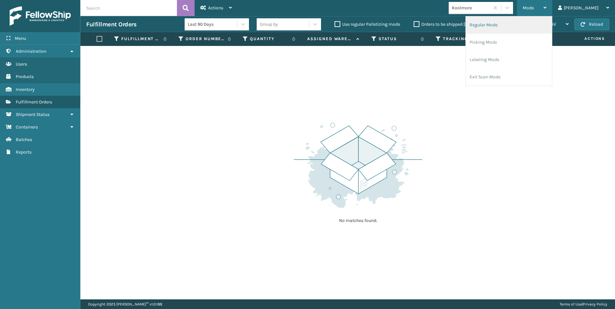  I want to click on h3: Fulfillment Orders, so click(111, 24).